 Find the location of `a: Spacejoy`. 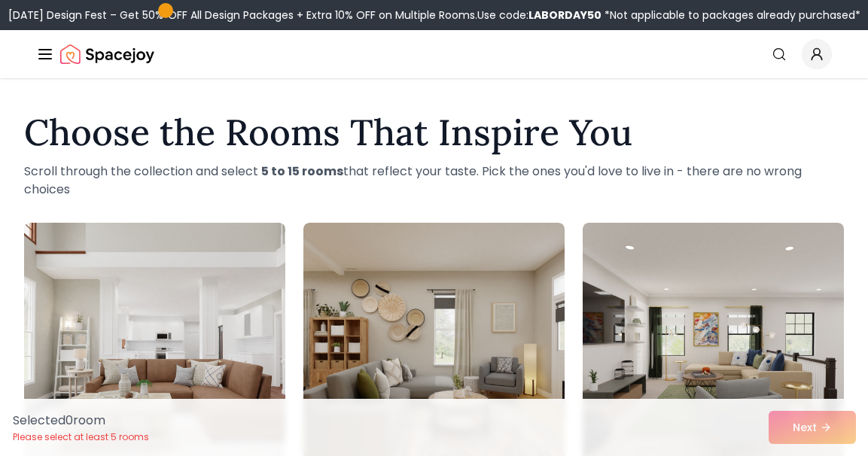

a: Spacejoy is located at coordinates (107, 54).